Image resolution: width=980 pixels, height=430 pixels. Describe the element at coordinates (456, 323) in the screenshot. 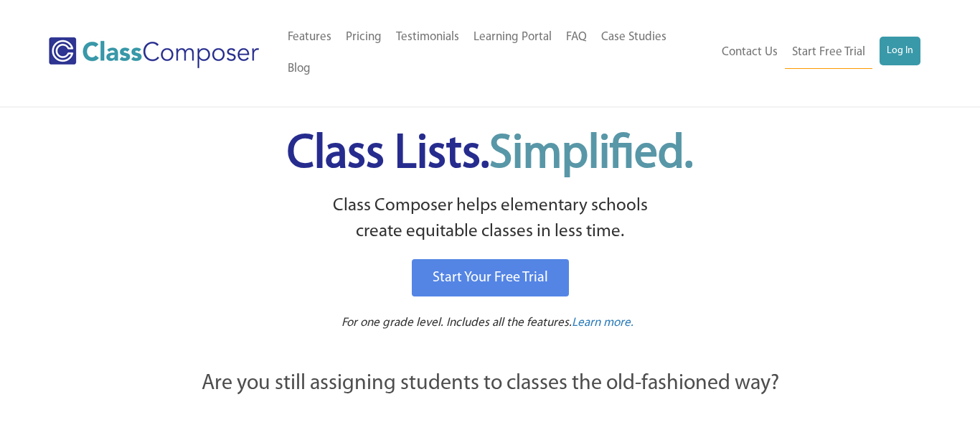

I see `span: For one grade level. Includes all the features.` at that location.